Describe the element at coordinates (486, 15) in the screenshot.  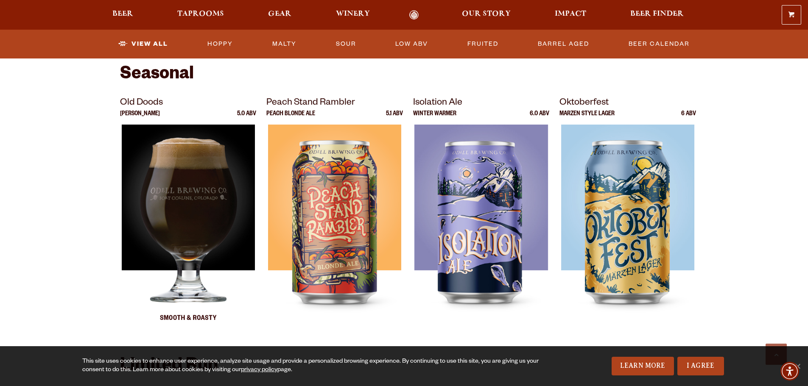
I see `a: Our Story` at that location.